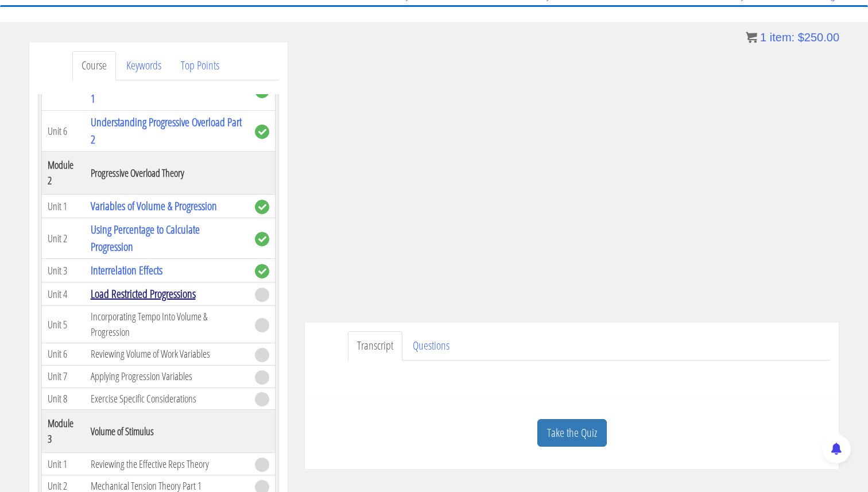 This screenshot has height=492, width=868. What do you see at coordinates (166, 131) in the screenshot?
I see `a: Understanding Progressive Overload Part 2` at bounding box center [166, 131].